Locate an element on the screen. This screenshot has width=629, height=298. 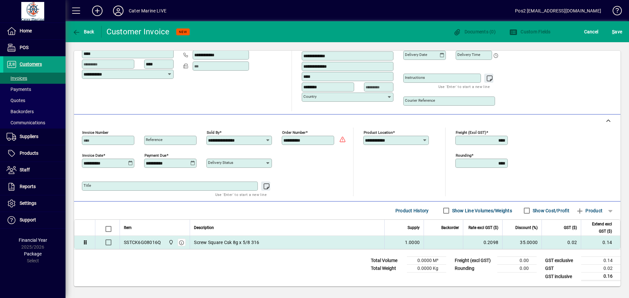
mat-label: Delivery status is located at coordinates (220, 163).